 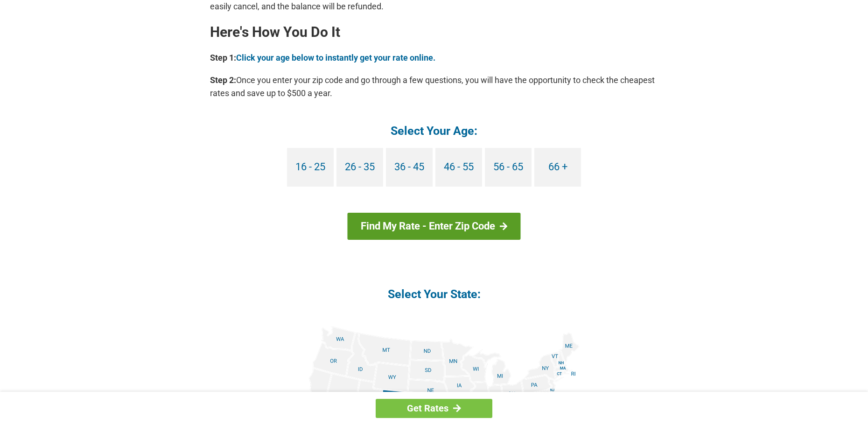 I want to click on a: 46 - 55, so click(x=459, y=167).